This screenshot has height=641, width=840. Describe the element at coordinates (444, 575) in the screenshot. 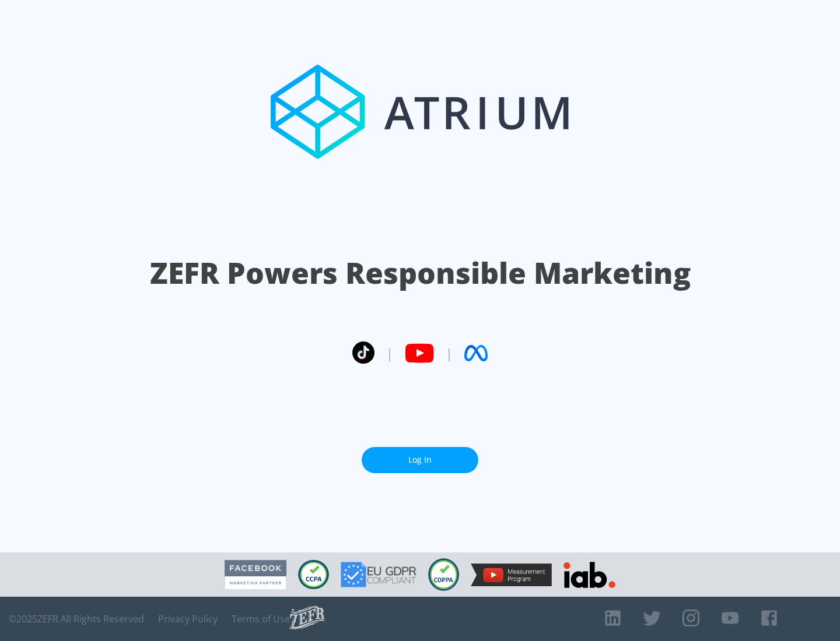

I see `img: COPPA Compliant` at that location.